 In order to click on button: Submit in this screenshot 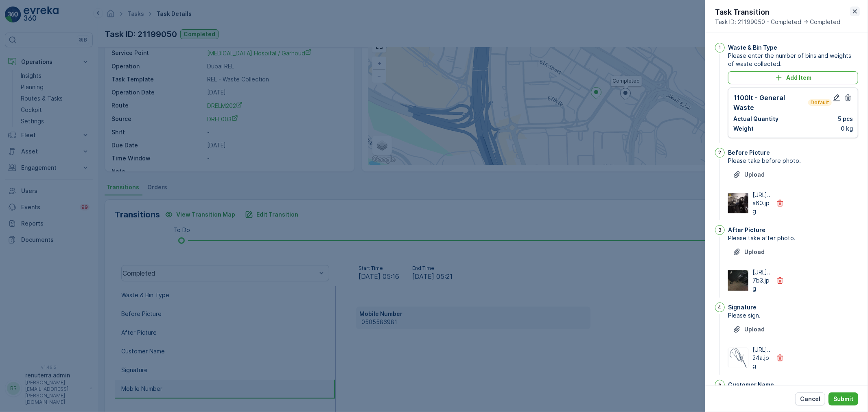, I will do `click(843, 399)`.